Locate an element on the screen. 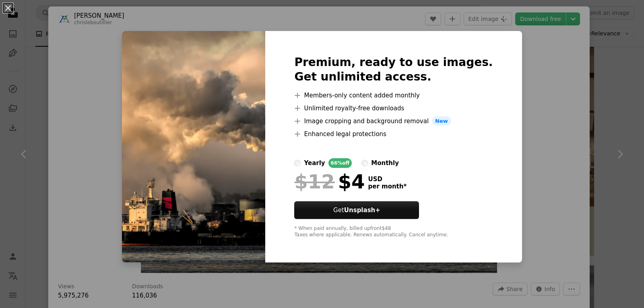  li: Enhanced legal protections is located at coordinates (393, 134).